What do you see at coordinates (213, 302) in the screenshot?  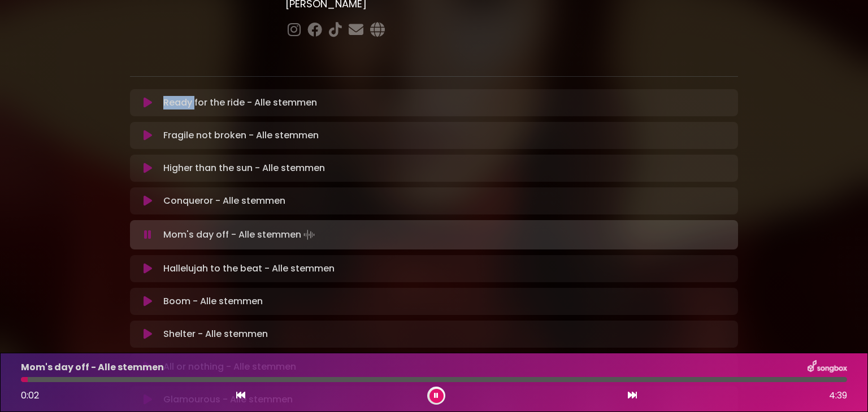 I see `p: Boom - Alle stemmen` at bounding box center [213, 302].